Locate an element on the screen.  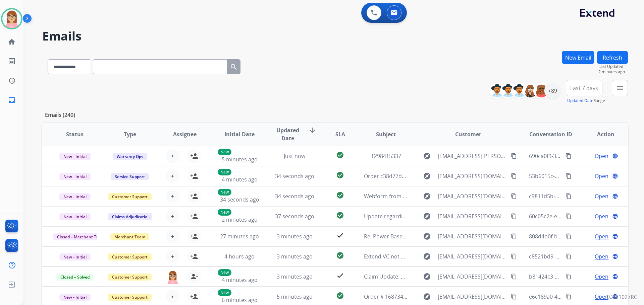
span: Extend VC not working is located at coordinates (392, 257).